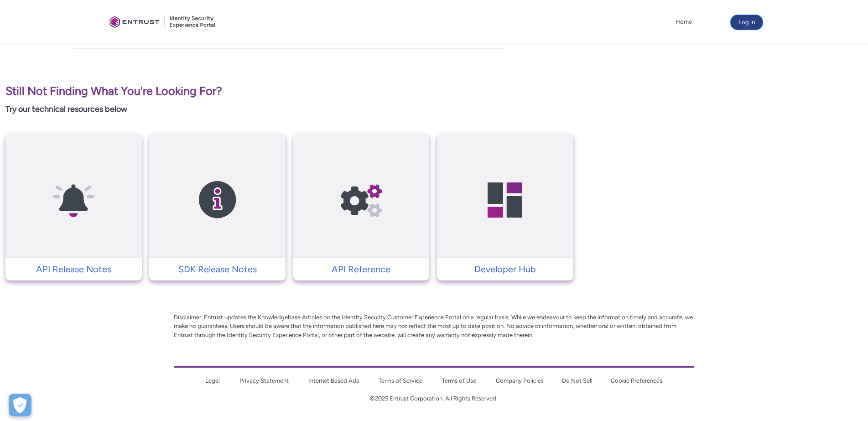  What do you see at coordinates (213, 380) in the screenshot?
I see `a: Legal` at bounding box center [213, 380].